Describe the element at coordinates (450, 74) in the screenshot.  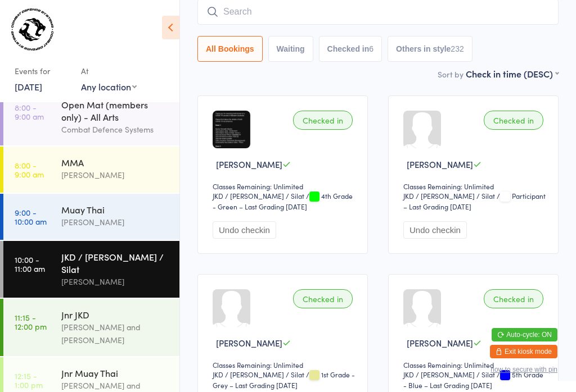
I see `label: Sort by` at that location.